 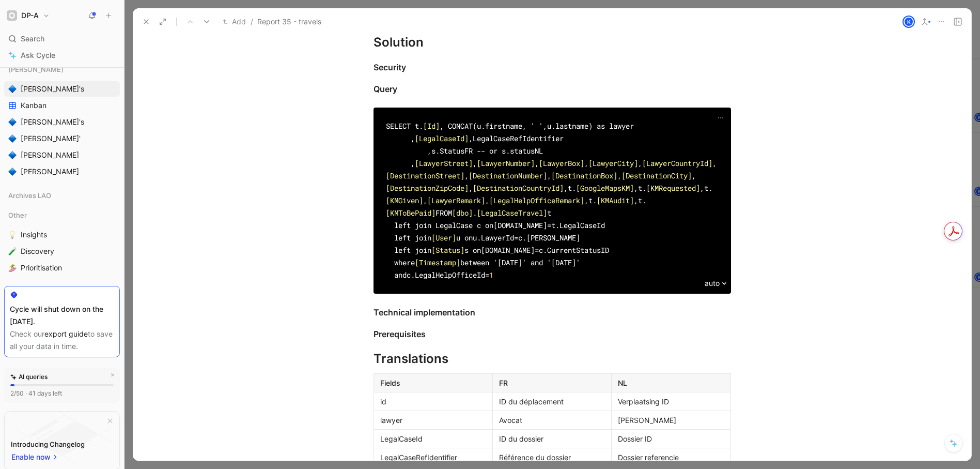 What do you see at coordinates (908, 22) in the screenshot?
I see `div: K` at bounding box center [908, 22].